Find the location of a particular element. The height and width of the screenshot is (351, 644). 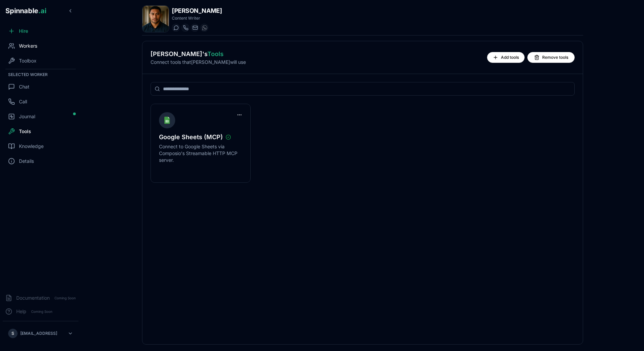

span: Toolbox is located at coordinates (28, 61).